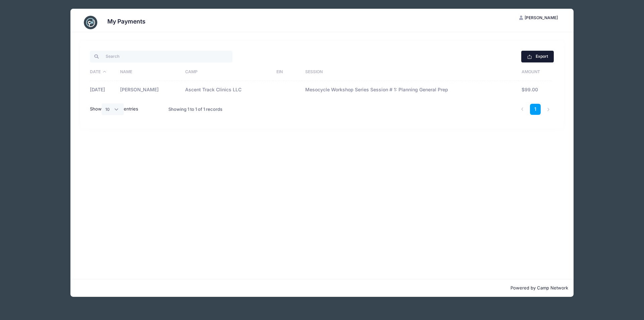 This screenshot has width=644, height=320. What do you see at coordinates (410, 72) in the screenshot?
I see `th: Session: activate to sort column ascending` at bounding box center [410, 72].